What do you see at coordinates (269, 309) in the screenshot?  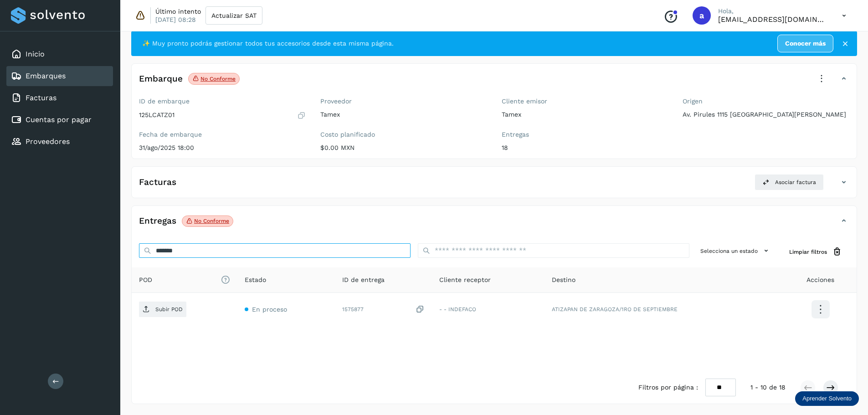 I see `span: En proceso` at bounding box center [269, 309].